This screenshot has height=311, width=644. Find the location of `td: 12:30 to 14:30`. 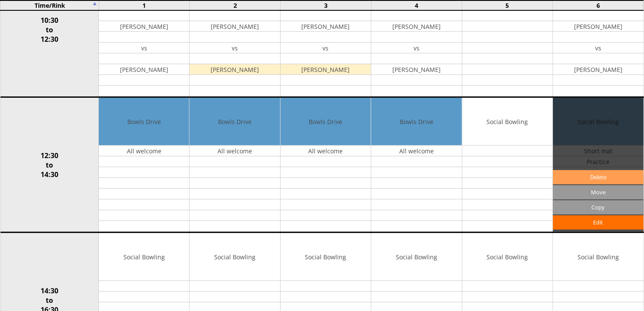

td: 12:30 to 14:30 is located at coordinates (50, 165).